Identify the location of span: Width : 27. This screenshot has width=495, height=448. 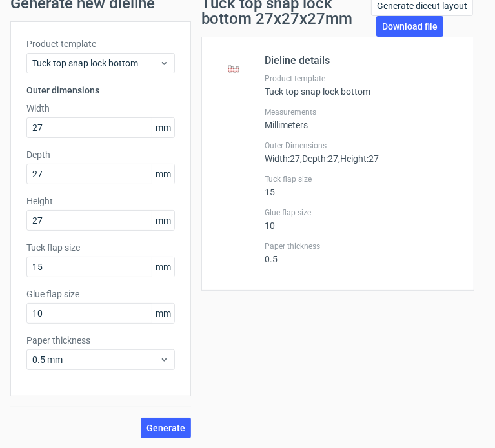
(282, 159).